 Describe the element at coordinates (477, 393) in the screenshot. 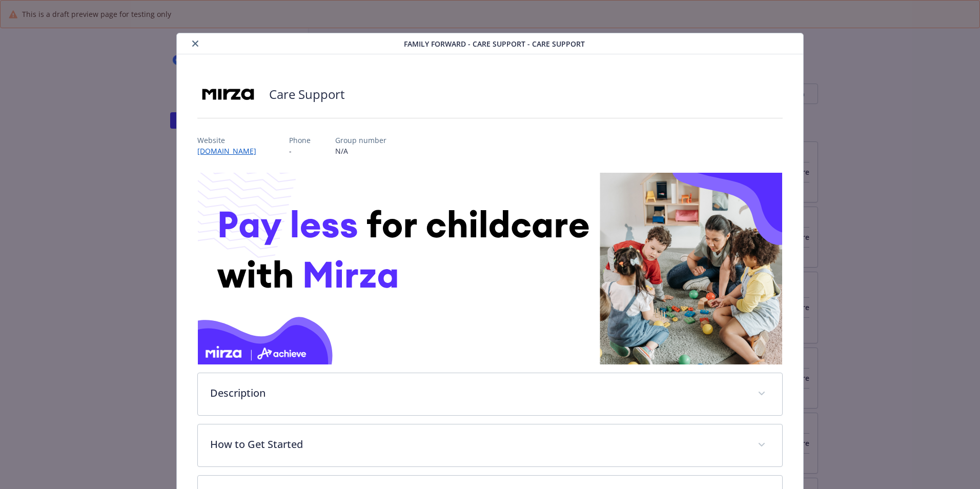

I see `p: Description` at that location.